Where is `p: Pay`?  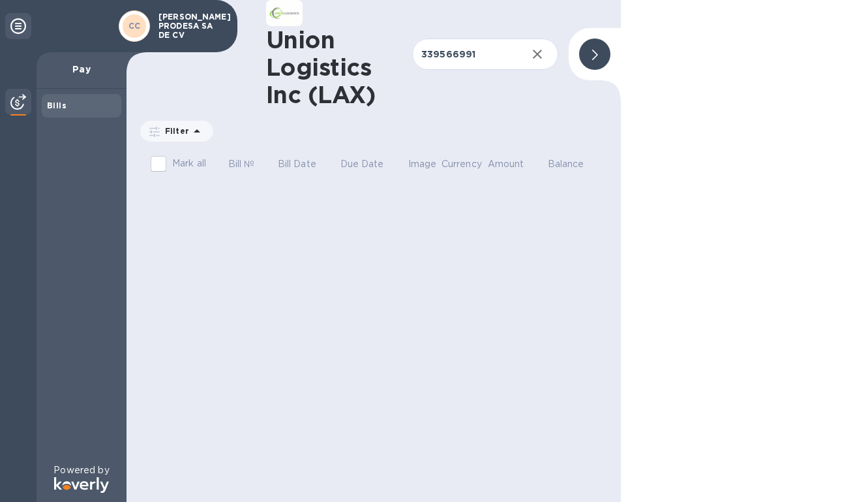 p: Pay is located at coordinates (82, 69).